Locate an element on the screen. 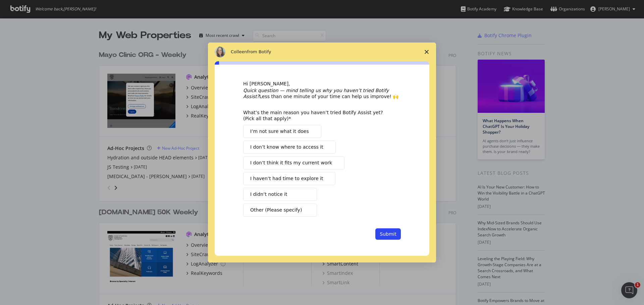 This screenshot has width=644, height=305. span: from Botify is located at coordinates (259, 52).